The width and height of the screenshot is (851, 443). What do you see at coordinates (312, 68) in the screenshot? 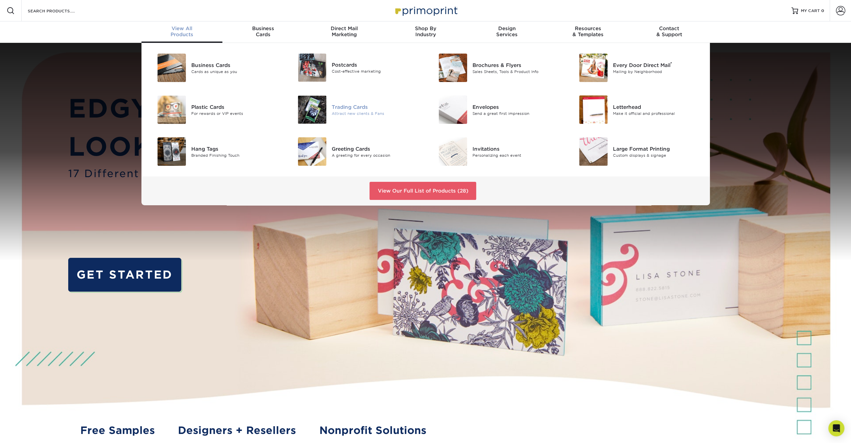
I see `img: Postcards` at bounding box center [312, 68].